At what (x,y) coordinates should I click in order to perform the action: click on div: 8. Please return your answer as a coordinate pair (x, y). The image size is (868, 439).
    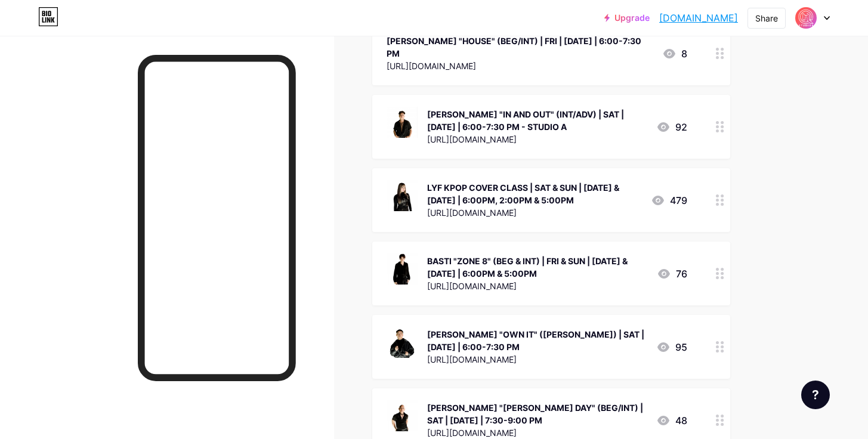
    Looking at the image, I should click on (675, 53).